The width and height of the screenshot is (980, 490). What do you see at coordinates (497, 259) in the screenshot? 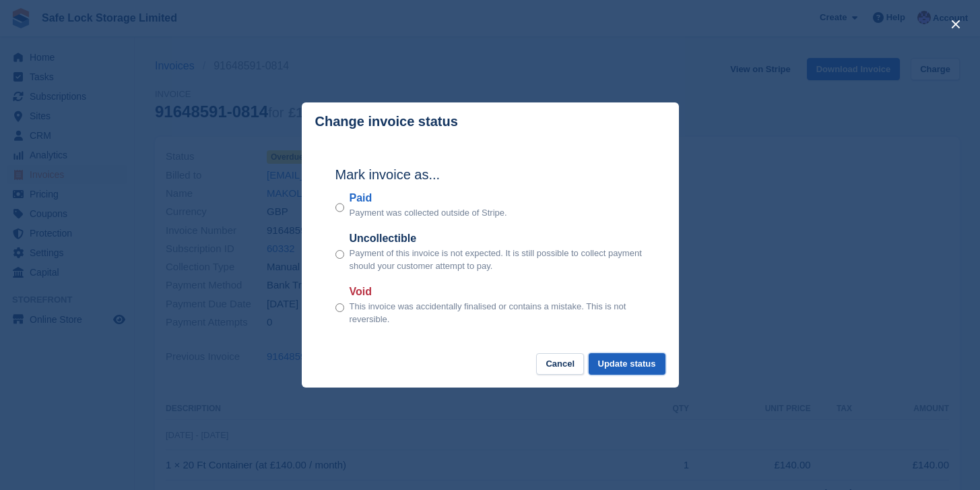
I see `p: Payment of this invoice is not expected. It is still possible to collect payment should your cust...` at bounding box center [497, 259].